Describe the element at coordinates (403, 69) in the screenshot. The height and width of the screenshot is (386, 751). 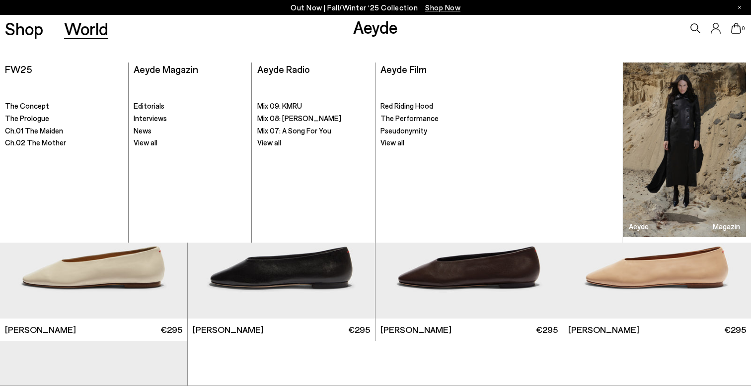
I see `a: Aeyde Film` at that location.